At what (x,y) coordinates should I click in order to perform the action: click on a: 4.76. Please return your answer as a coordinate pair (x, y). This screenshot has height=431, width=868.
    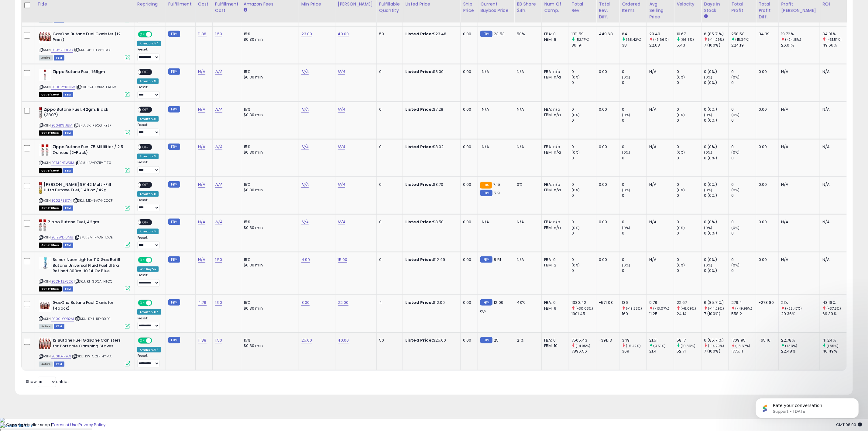
    Looking at the image, I should click on (203, 302).